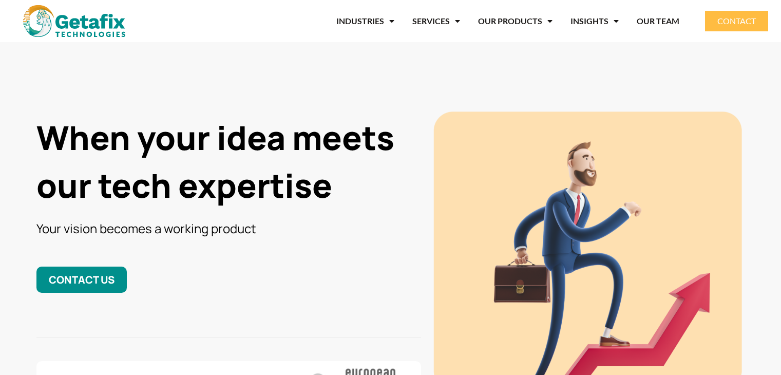 The image size is (781, 375). Describe the element at coordinates (436, 21) in the screenshot. I see `a: SERVICES` at that location.